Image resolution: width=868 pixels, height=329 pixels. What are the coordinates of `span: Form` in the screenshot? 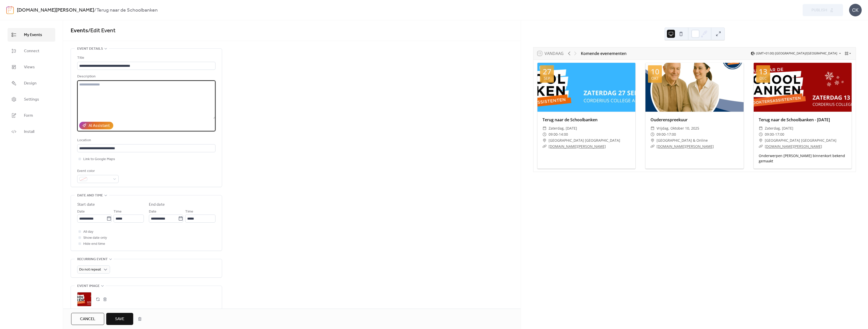 It's located at (29, 116).